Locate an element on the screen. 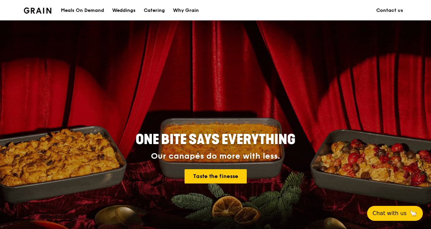  div: Why Grain is located at coordinates (186, 11).